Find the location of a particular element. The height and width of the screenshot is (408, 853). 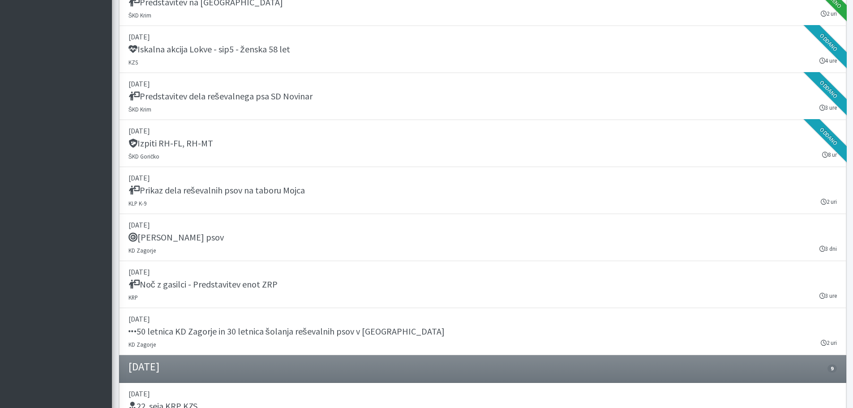

h5: Predstavitev dela reševalnega psa SD Novinar is located at coordinates (220, 96).